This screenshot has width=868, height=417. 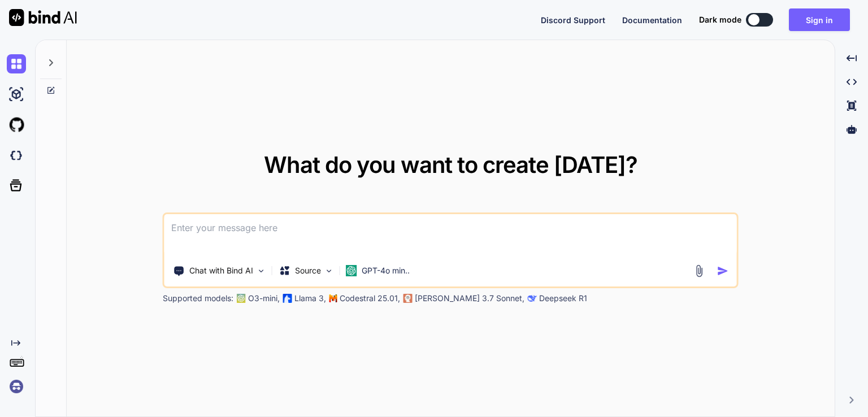 What do you see at coordinates (221, 270) in the screenshot?
I see `p: Chat with Bind AI` at bounding box center [221, 270].